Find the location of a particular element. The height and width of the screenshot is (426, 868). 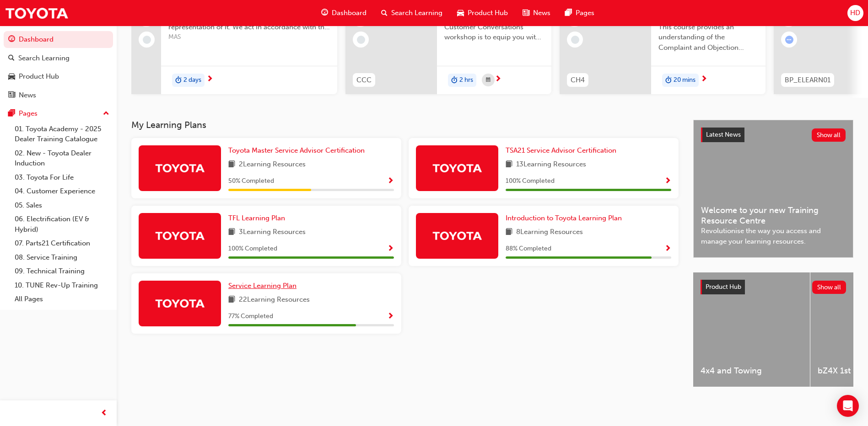

span: prev-icon is located at coordinates (104, 414).